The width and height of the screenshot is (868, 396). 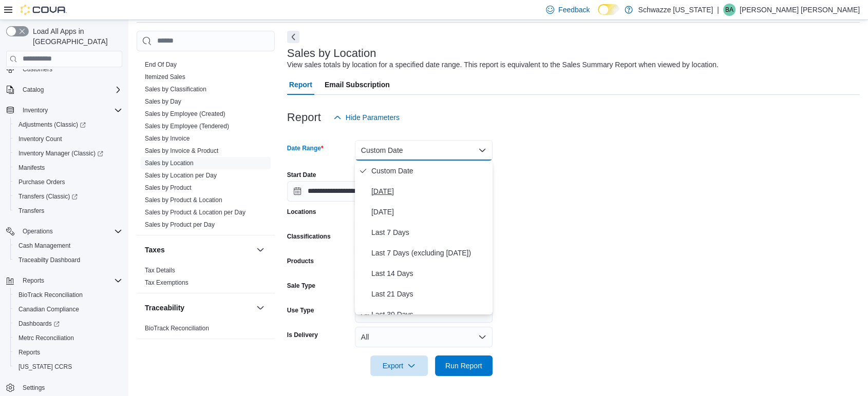 What do you see at coordinates (164, 77) in the screenshot?
I see `a: Itemized Sales` at bounding box center [164, 77].